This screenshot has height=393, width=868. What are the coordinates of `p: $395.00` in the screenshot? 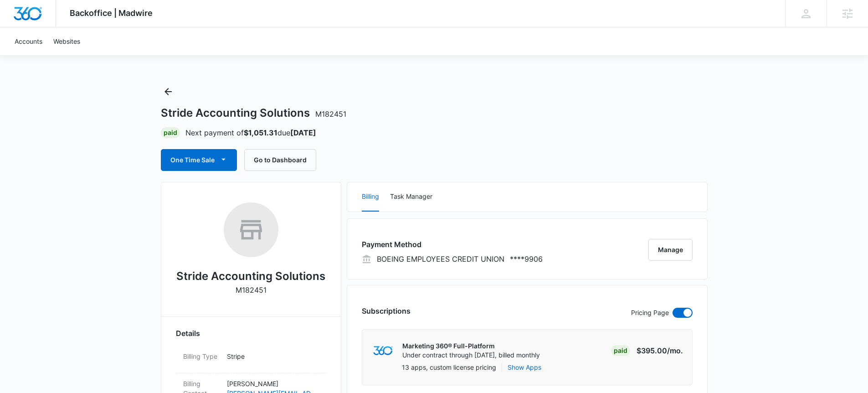 It's located at (660, 350).